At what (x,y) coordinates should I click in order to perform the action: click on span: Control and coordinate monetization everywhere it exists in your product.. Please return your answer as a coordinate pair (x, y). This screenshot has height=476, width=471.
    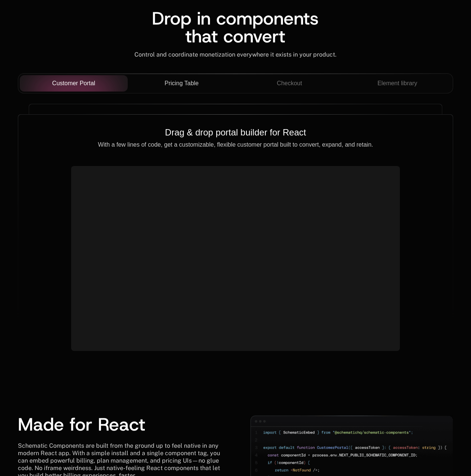
    Looking at the image, I should click on (236, 54).